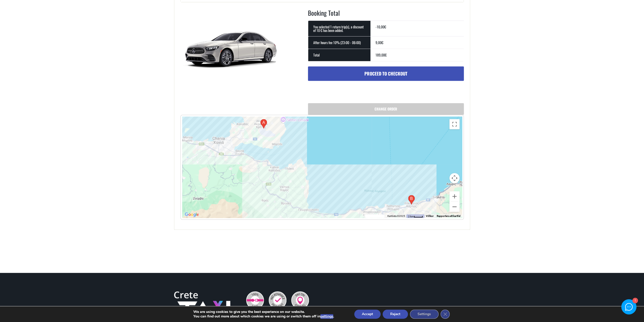 The width and height of the screenshot is (644, 322). What do you see at coordinates (455, 206) in the screenshot?
I see `button: Zooma ut` at bounding box center [455, 206].